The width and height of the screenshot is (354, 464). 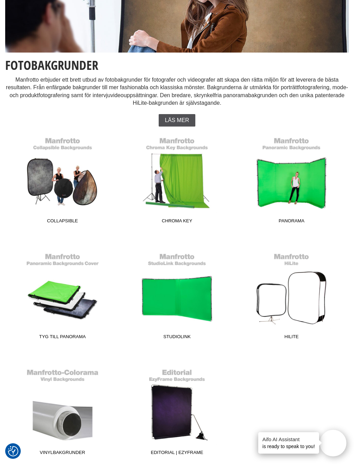 What do you see at coordinates (177, 120) in the screenshot?
I see `span: Läs mer` at bounding box center [177, 120].